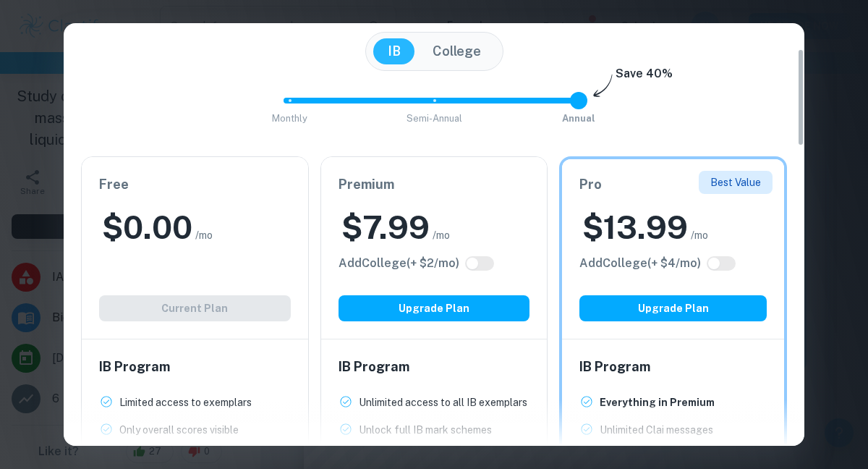 Image resolution: width=868 pixels, height=469 pixels. Describe the element at coordinates (394, 51) in the screenshot. I see `button: IB` at that location.